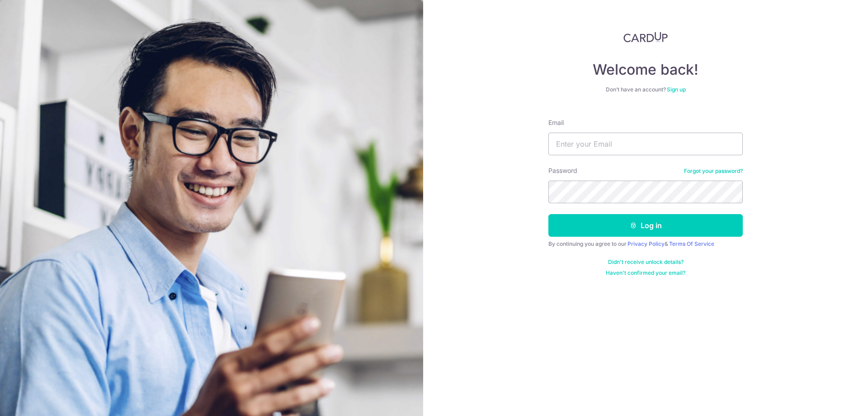  I want to click on div: By continuing you agree to our &, so click(646, 244).